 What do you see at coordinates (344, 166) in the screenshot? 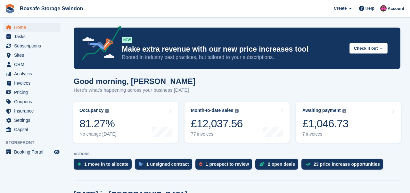
I see `a: 23 price increase opportunities` at bounding box center [344, 166].